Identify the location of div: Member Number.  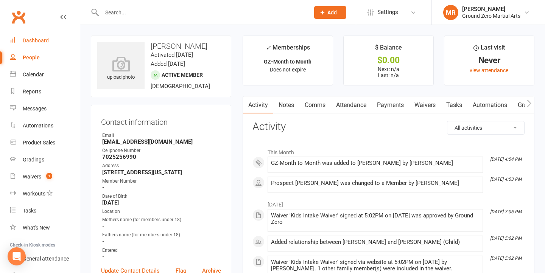
(162, 181).